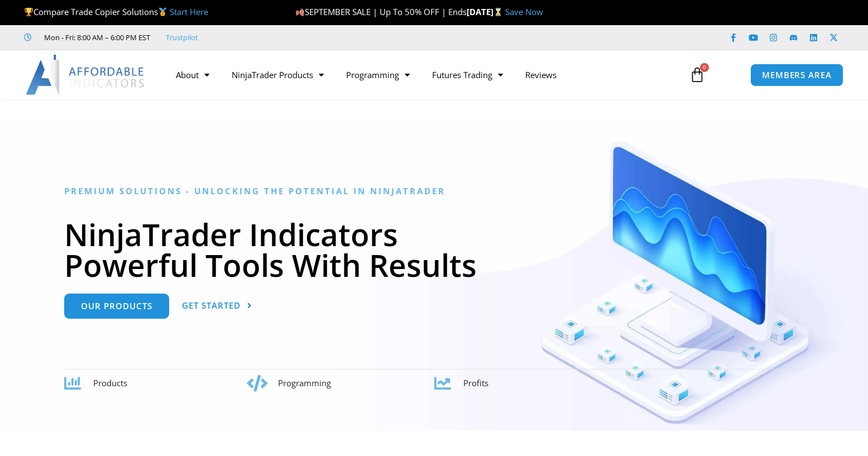  What do you see at coordinates (182, 37) in the screenshot?
I see `a: Trustpilot` at bounding box center [182, 37].